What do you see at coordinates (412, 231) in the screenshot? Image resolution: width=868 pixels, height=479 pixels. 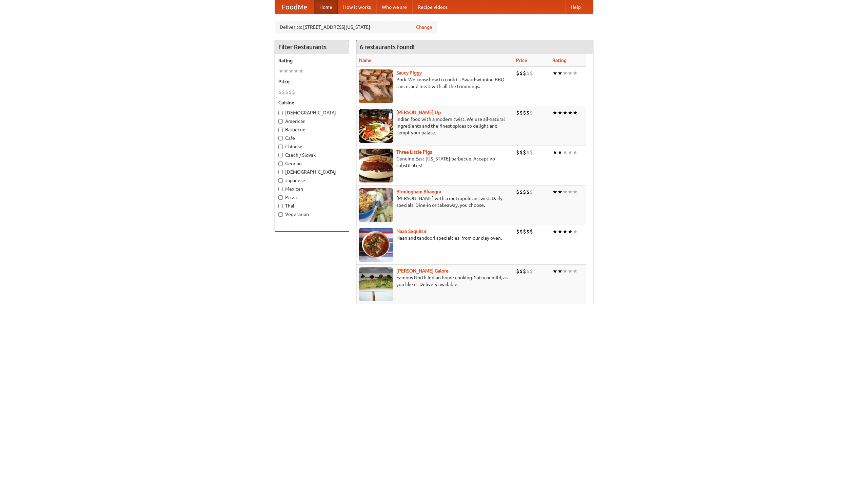 I see `a: Naan Sequitur` at bounding box center [412, 231].